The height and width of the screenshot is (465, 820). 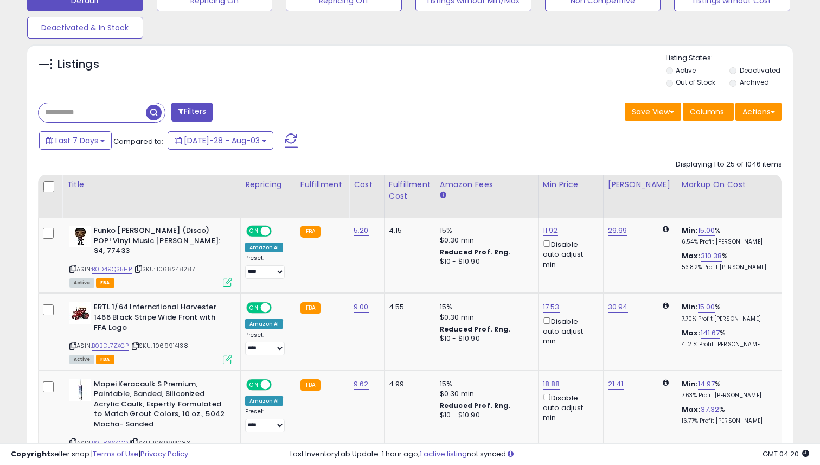 I want to click on label: Out of Stock, so click(x=695, y=82).